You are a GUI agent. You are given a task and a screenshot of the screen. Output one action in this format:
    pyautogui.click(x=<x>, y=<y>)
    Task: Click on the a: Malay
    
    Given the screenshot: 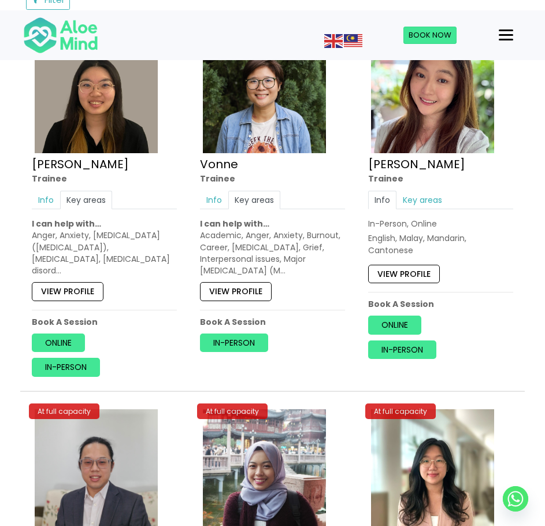 What is the action you would take?
    pyautogui.click(x=354, y=40)
    